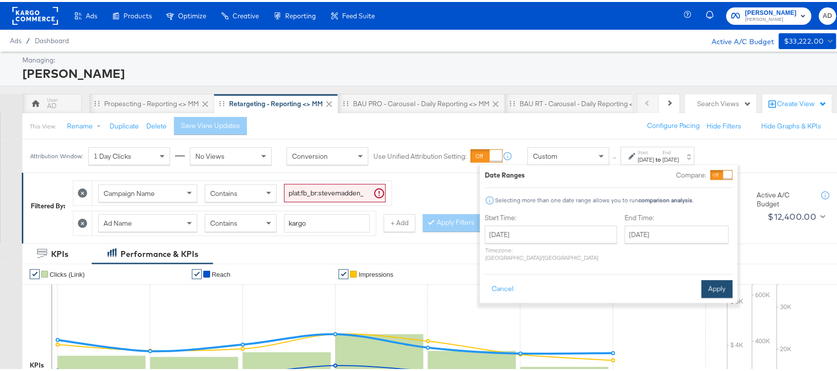 This screenshot has height=371, width=837. I want to click on div: Create View, so click(802, 102).